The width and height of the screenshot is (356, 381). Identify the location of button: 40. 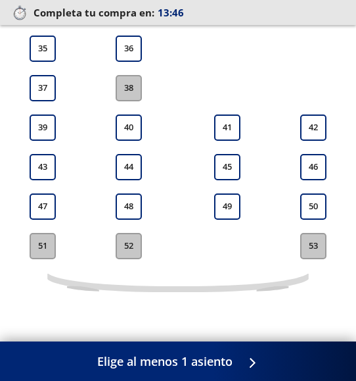
(129, 128).